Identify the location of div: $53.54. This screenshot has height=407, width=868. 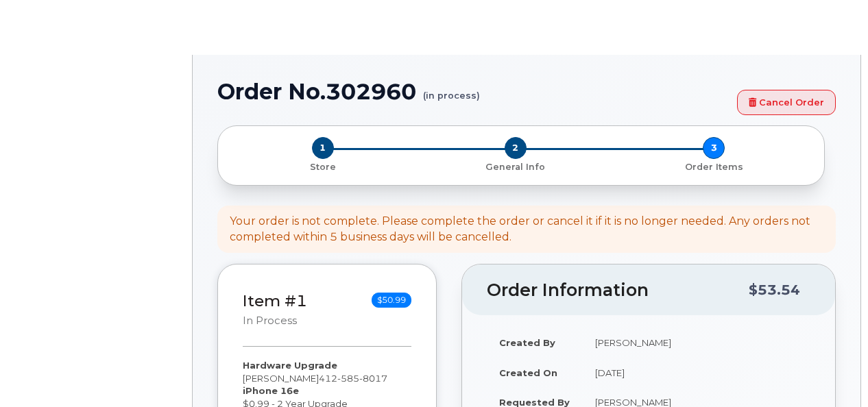
(774, 290).